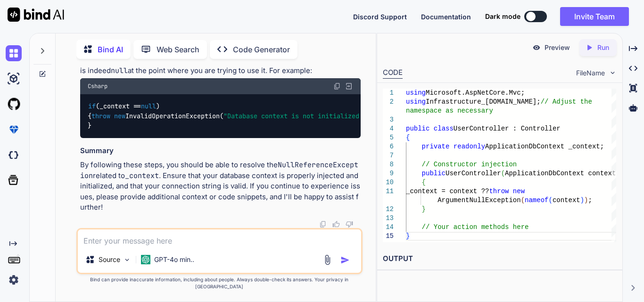  What do you see at coordinates (14, 130) in the screenshot?
I see `img: premium` at bounding box center [14, 130].